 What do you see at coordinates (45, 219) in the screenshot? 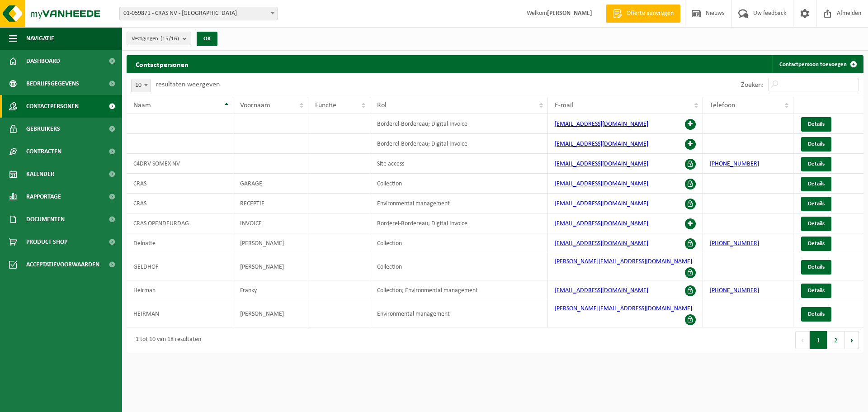
I see `span: Documenten` at bounding box center [45, 219].